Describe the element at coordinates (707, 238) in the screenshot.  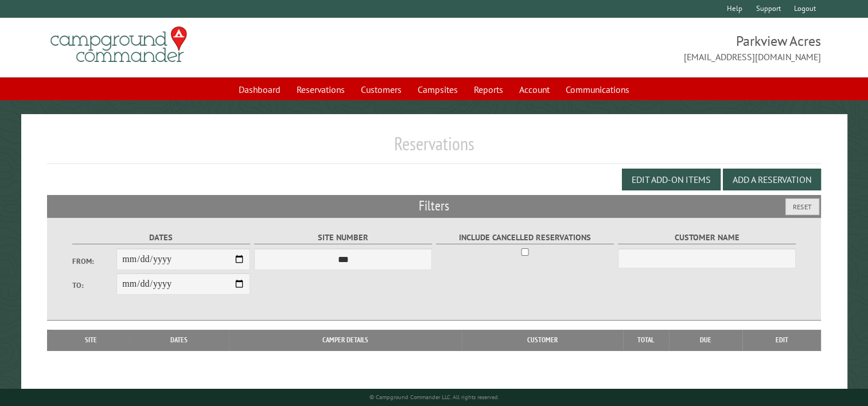
I see `label: Customer Name` at that location.